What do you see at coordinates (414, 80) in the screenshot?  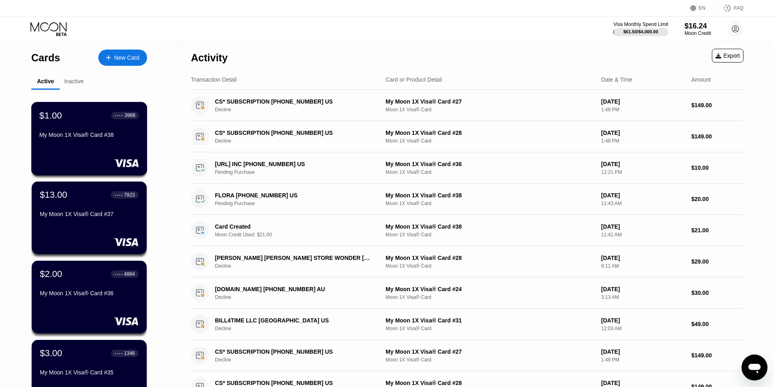 I see `div: Card or Product Detail` at bounding box center [414, 80].